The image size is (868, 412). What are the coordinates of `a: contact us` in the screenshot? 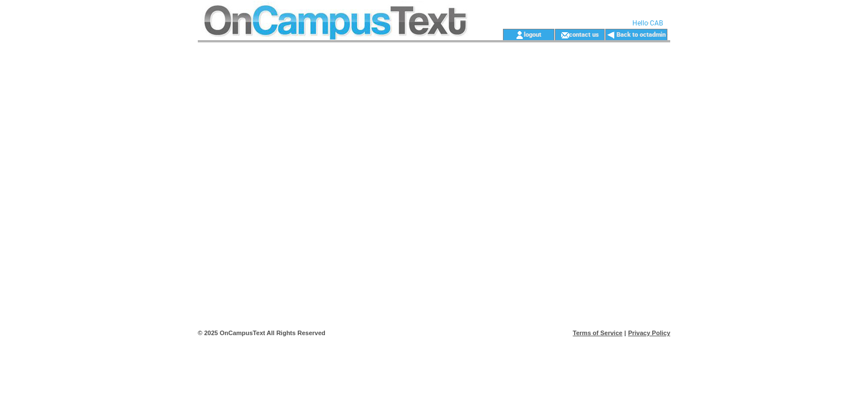 It's located at (583, 34).